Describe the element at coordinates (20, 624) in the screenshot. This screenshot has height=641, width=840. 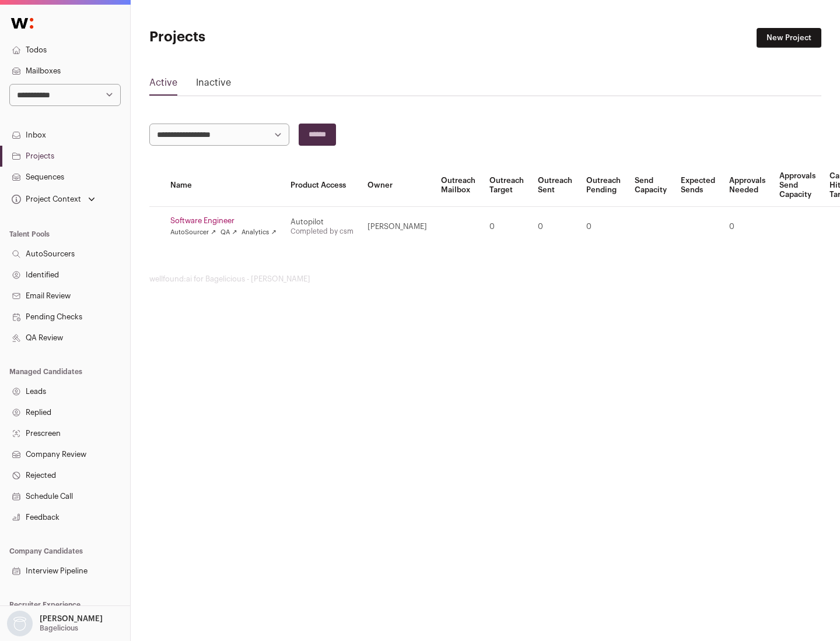
I see `img: nopic.png` at that location.